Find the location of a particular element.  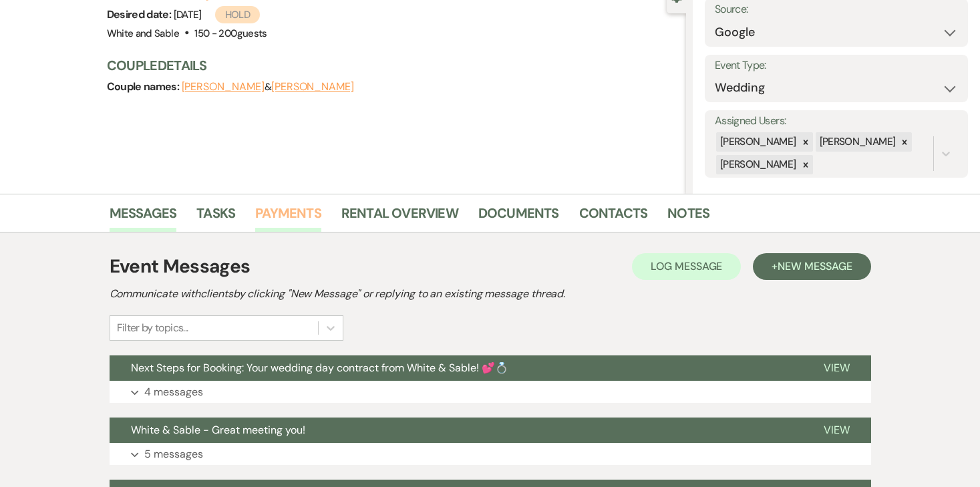

a: Rental Overview is located at coordinates (400, 217).